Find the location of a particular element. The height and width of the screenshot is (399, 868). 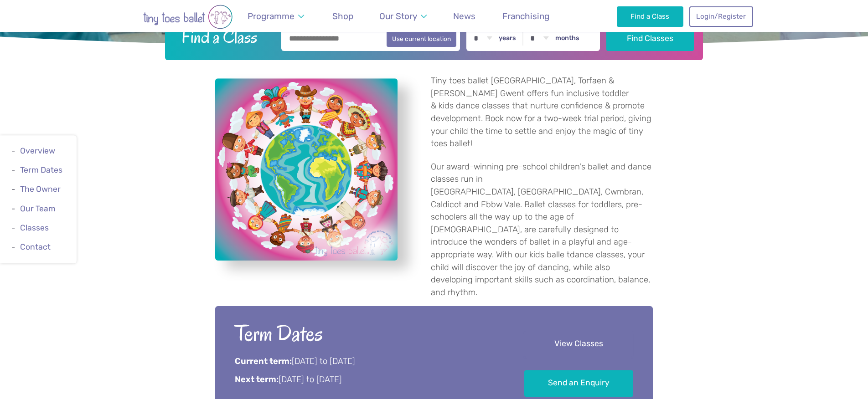

a: View full-size image is located at coordinates (306, 170).